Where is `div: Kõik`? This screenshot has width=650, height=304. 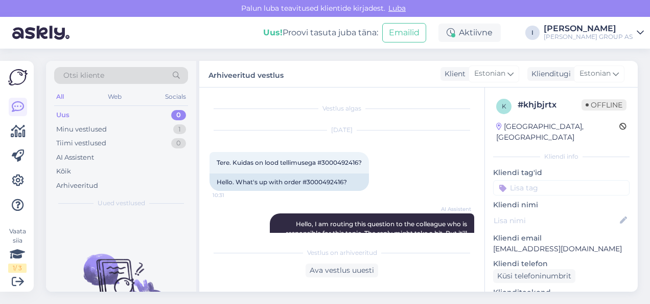
div: Kõik is located at coordinates (63, 171).